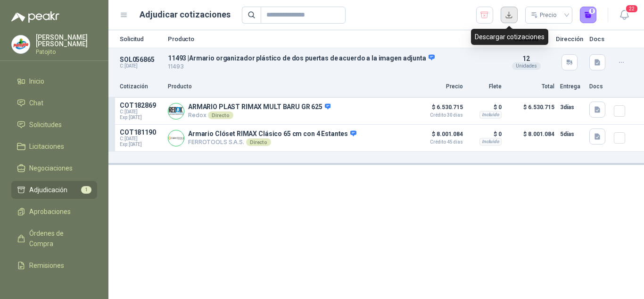 The image size is (644, 299). What do you see at coordinates (141, 105) in the screenshot?
I see `p: COT182869` at bounding box center [141, 105].